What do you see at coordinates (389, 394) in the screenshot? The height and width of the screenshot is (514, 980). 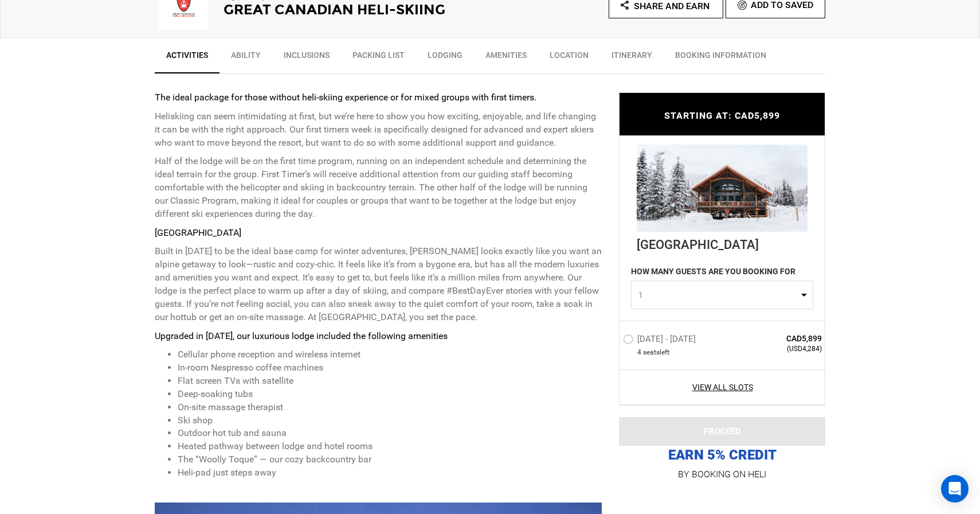 I see `li: Deep-soaking tubs` at bounding box center [389, 394].